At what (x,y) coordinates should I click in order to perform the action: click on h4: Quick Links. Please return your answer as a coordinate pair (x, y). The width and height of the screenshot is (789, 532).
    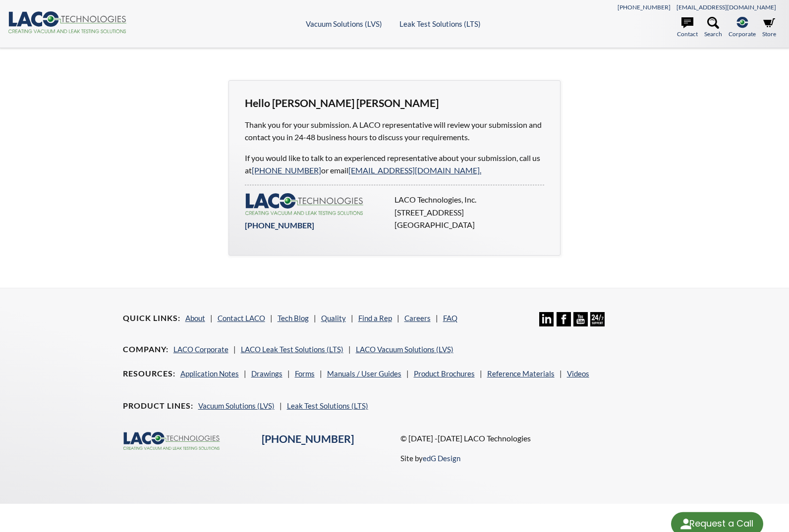
    Looking at the image, I should click on (152, 318).